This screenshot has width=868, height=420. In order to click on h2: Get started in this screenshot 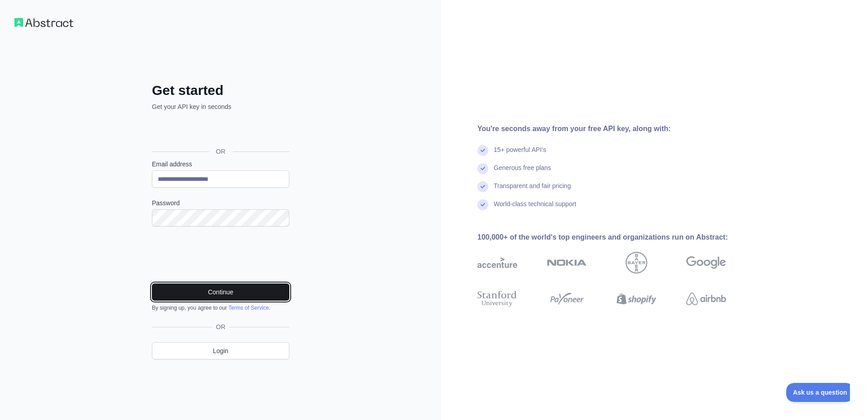, I will do `click(220, 90)`.